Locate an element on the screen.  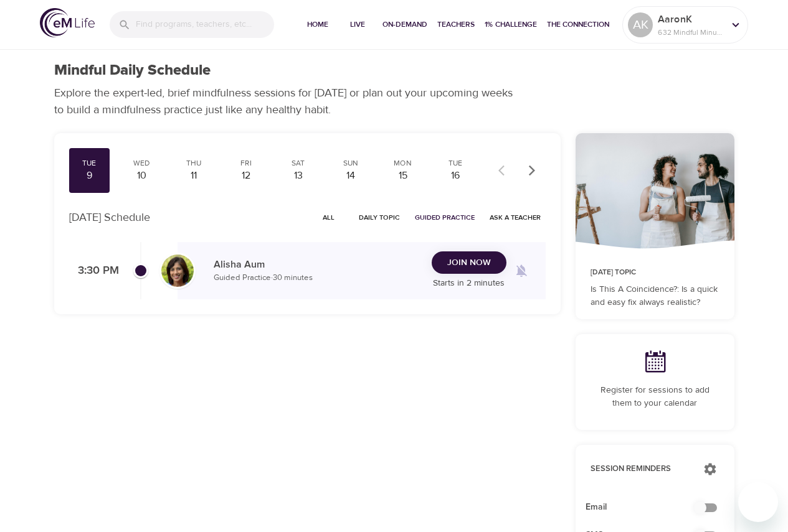
div: Sat is located at coordinates (298, 163).